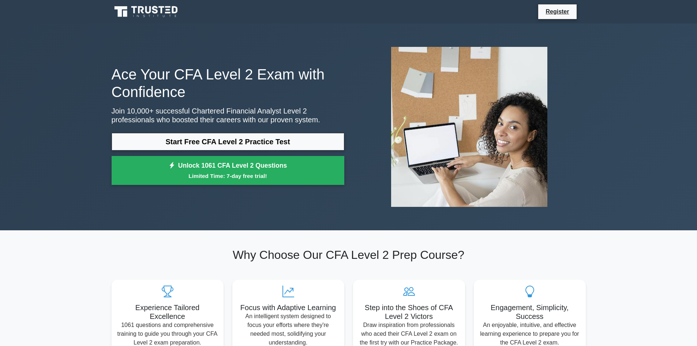  I want to click on h1: Ace Your CFA Level 2 Exam with Confidence, so click(228, 83).